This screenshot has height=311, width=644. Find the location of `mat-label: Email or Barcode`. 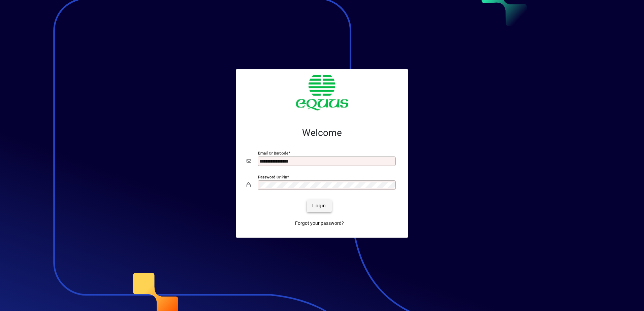

mat-label: Email or Barcode is located at coordinates (273, 153).